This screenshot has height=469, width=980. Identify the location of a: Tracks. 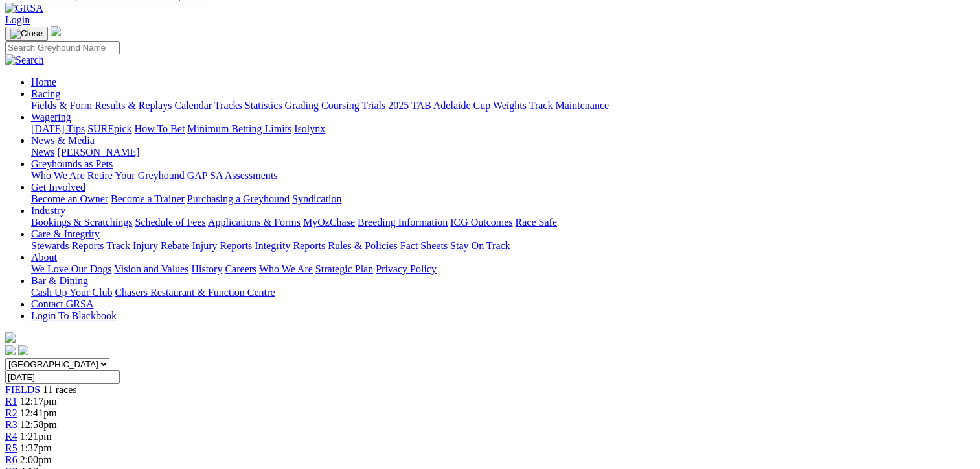
(228, 105).